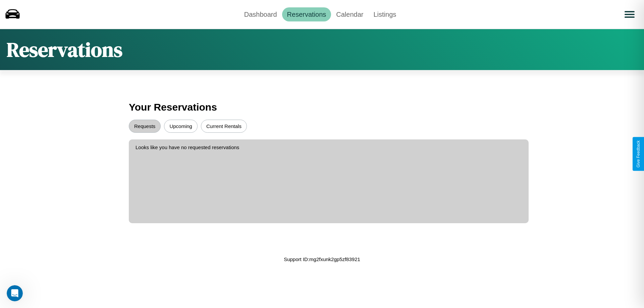 This screenshot has width=644, height=308. Describe the element at coordinates (261, 15) in the screenshot. I see `a: Dashboard` at that location.